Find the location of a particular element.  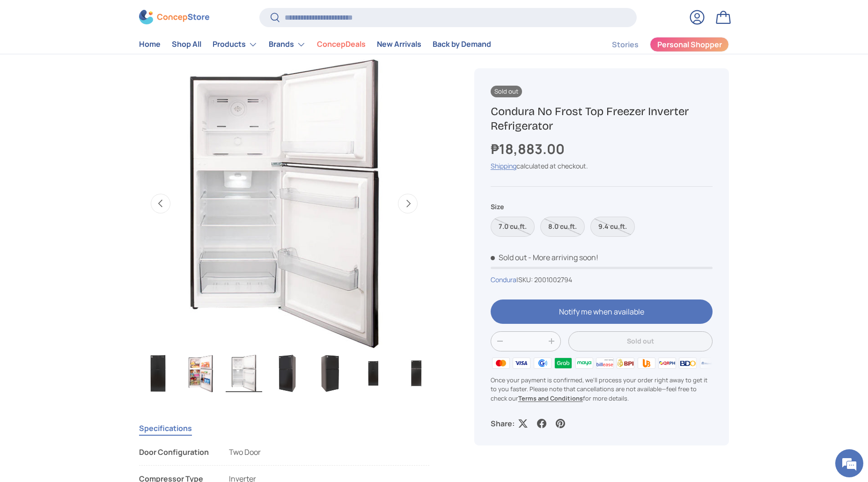

h1: Condura No Frost Top Freezer Inverter Refrigerator is located at coordinates (602, 119).